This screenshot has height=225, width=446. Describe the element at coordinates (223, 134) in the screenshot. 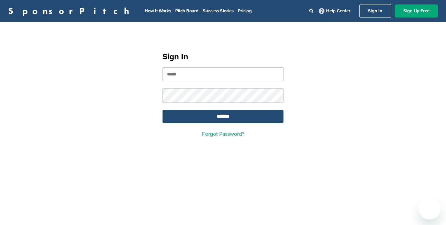

I see `a: Forgot Password?` at that location.